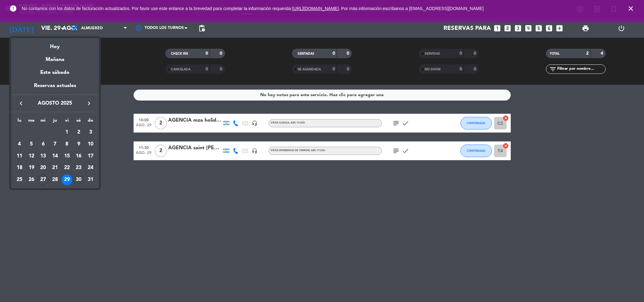 This screenshot has width=644, height=302. Describe the element at coordinates (79, 122) in the screenshot. I see `th: sábado` at that location.